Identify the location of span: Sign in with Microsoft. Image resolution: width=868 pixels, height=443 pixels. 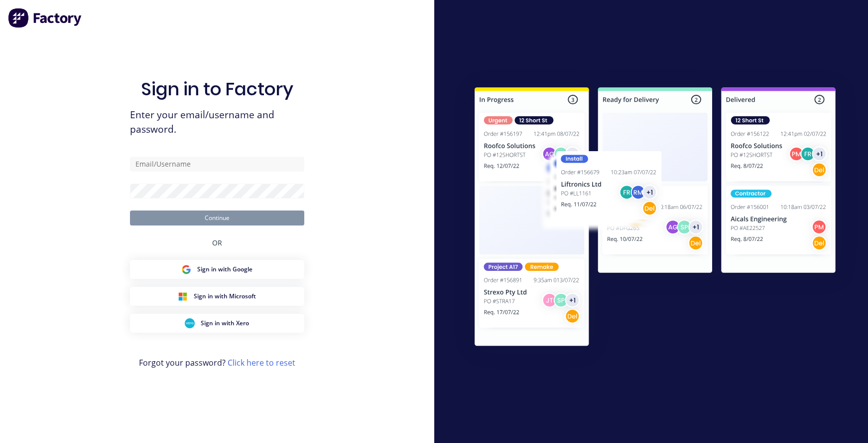
(225, 296).